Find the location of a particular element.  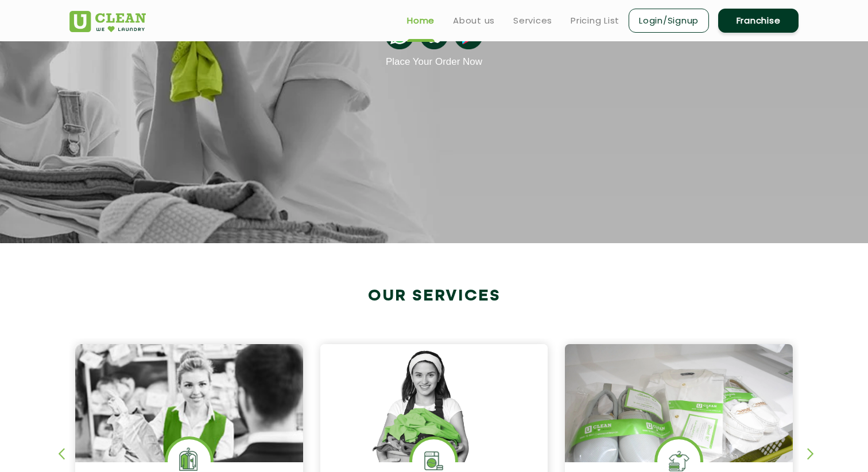

a: Franchise is located at coordinates (758, 21).